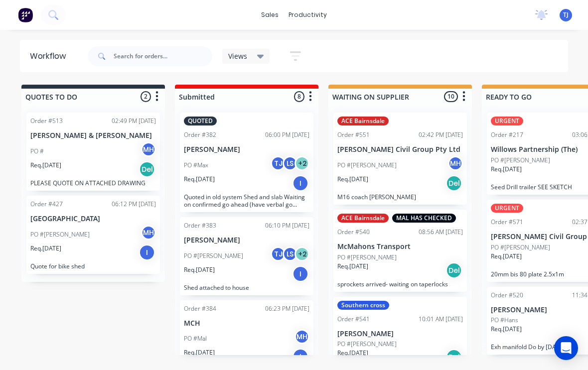 The height and width of the screenshot is (370, 588). What do you see at coordinates (507, 295) in the screenshot?
I see `div: Order #520` at bounding box center [507, 295].